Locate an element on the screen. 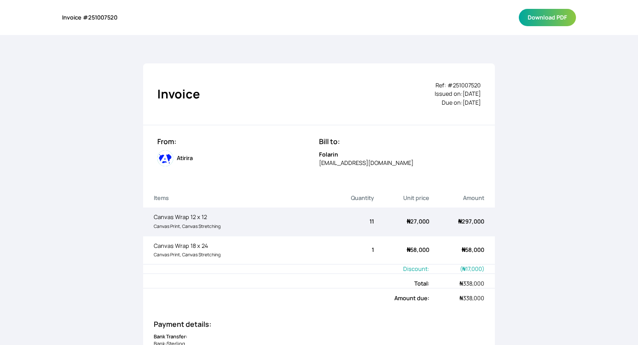 The image size is (638, 345). h3: Bill to: is located at coordinates (400, 141).